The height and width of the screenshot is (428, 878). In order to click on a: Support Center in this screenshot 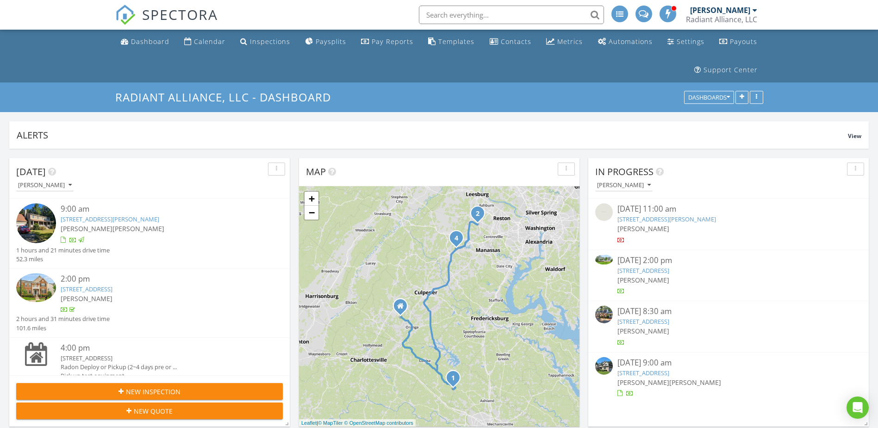, I will do `click(726, 70)`.